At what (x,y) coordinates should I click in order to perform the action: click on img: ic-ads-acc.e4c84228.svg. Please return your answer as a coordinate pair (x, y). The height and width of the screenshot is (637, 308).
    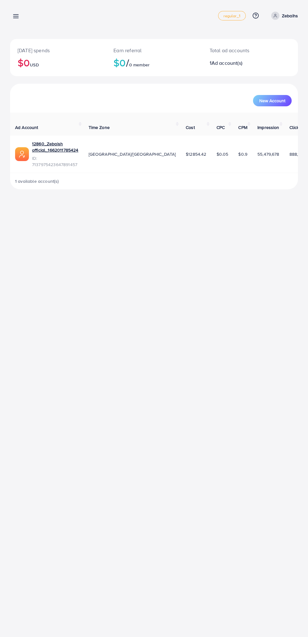
    Looking at the image, I should click on (22, 154).